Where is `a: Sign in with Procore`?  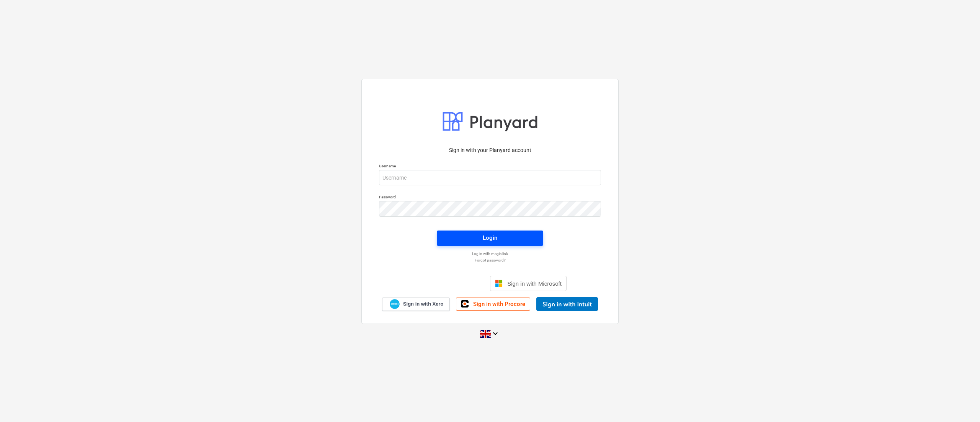 a: Sign in with Procore is located at coordinates (493, 304).